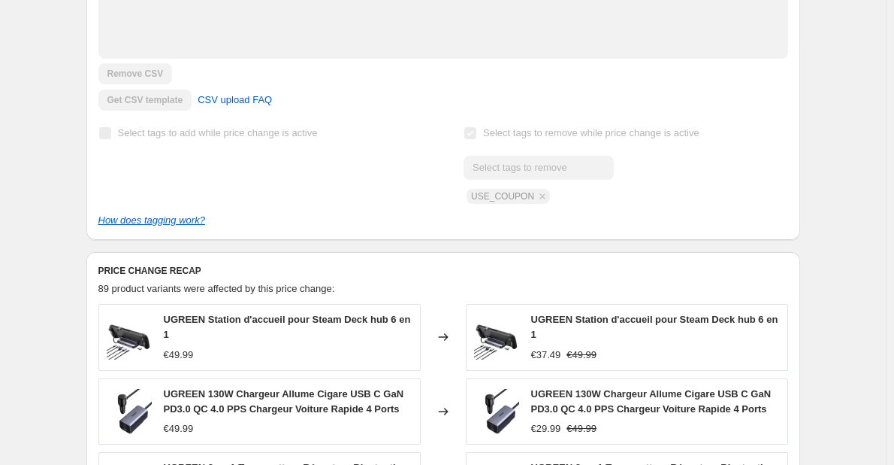 This screenshot has width=894, height=465. I want to click on span: Select tags to add while price change is active, so click(218, 132).